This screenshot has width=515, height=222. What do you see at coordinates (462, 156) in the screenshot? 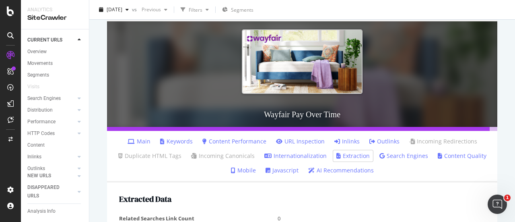
I see `a: Content Quality` at bounding box center [462, 156].